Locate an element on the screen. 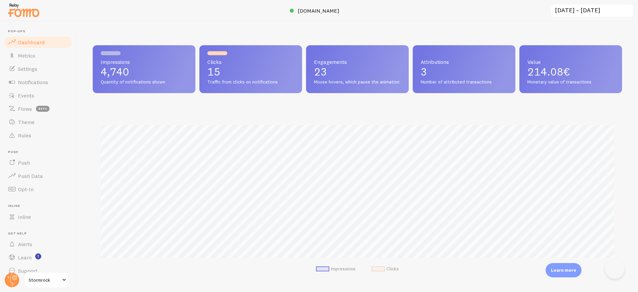 The width and height of the screenshot is (638, 292). span: Alerts is located at coordinates (25, 244).